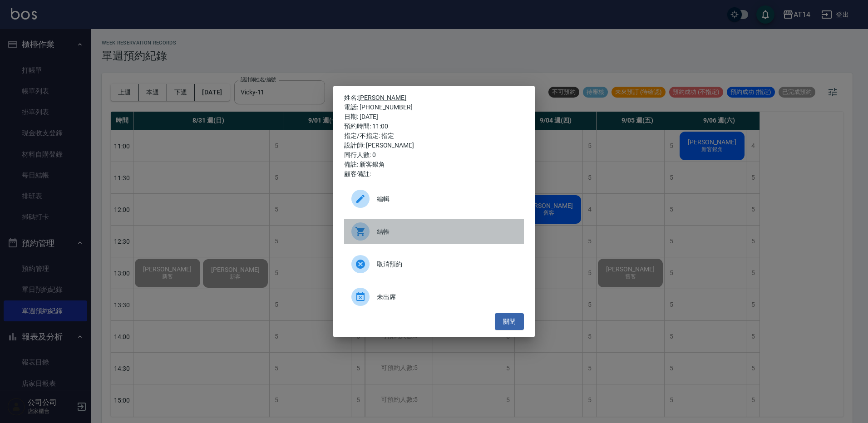  I want to click on div: 同行人數: 0, so click(434, 154).